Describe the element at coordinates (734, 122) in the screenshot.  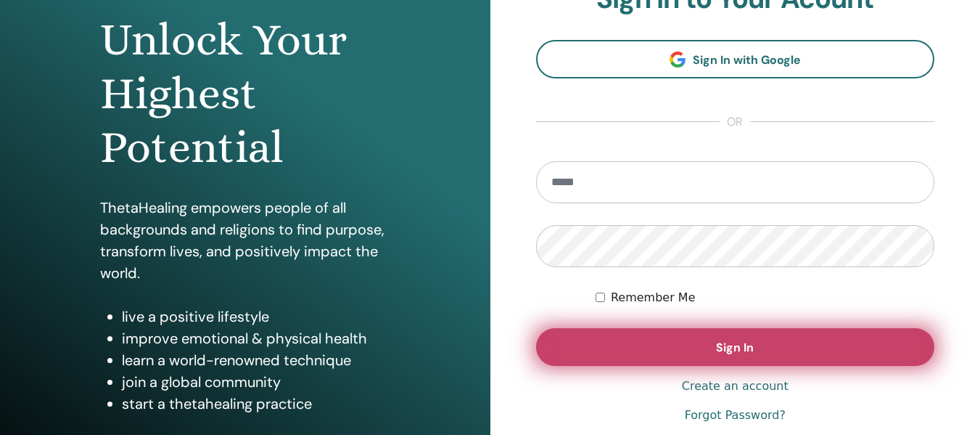
I see `span: or` at that location.